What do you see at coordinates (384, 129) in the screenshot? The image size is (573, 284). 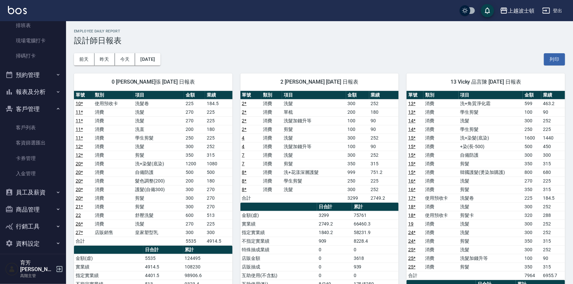 I see `td: 90` at bounding box center [384, 129].